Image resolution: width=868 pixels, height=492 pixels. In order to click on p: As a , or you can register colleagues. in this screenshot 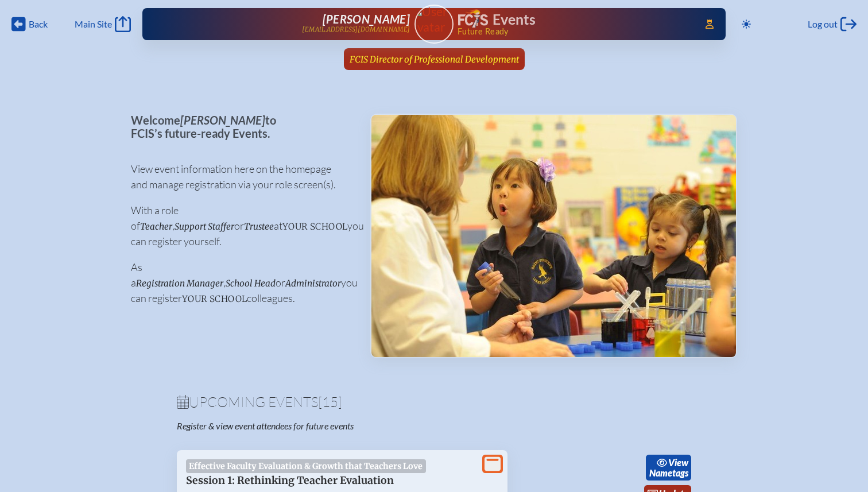, I will do `click(241, 283)`.